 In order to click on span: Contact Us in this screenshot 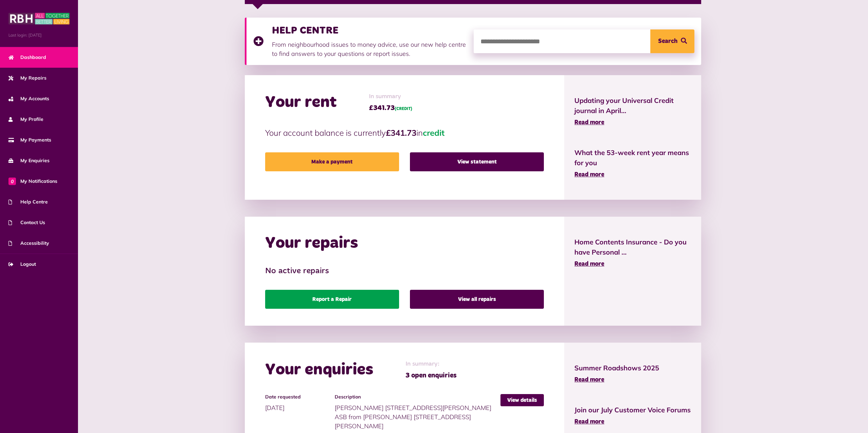, I will do `click(27, 222)`.